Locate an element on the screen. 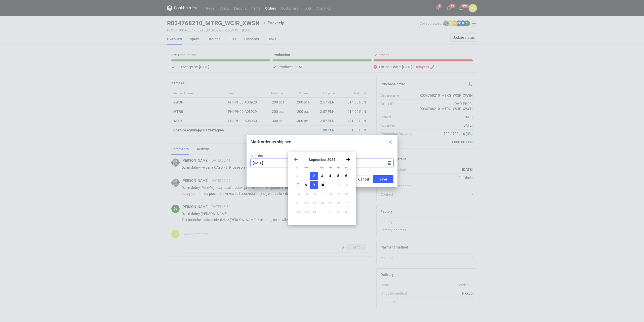 This screenshot has height=322, width=644. div: Su is located at coordinates (298, 168).